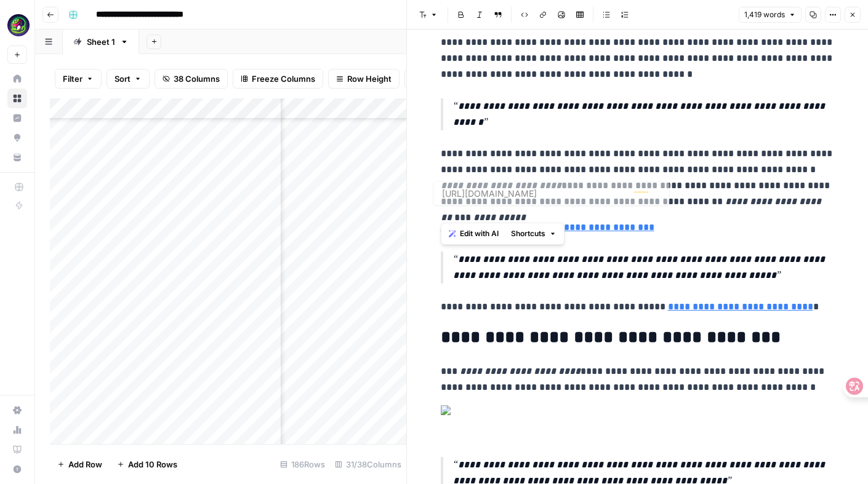 This screenshot has height=484, width=868. I want to click on span: 1,419 words, so click(765, 15).